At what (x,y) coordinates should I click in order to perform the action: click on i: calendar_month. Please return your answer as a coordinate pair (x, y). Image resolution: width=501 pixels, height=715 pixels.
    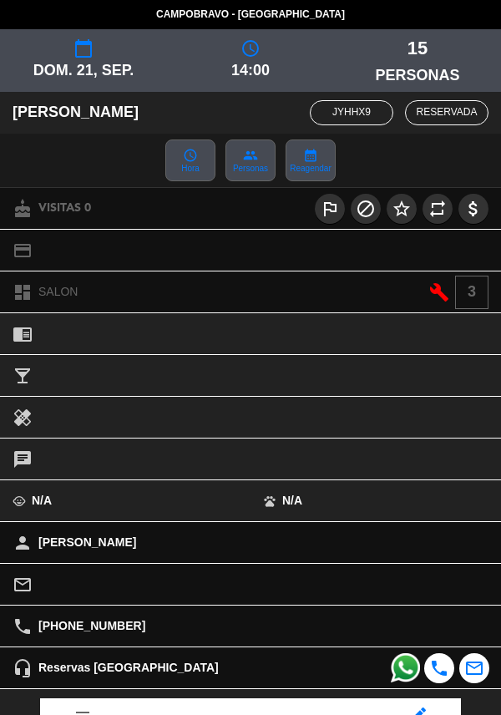
    Looking at the image, I should click on (311, 155).